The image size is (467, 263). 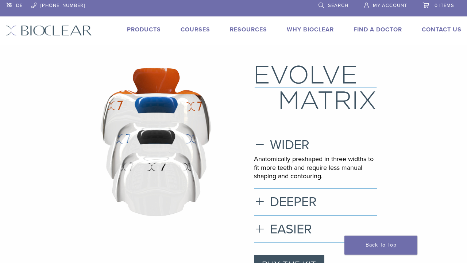 What do you see at coordinates (390, 5) in the screenshot?
I see `span: My Account` at bounding box center [390, 5].